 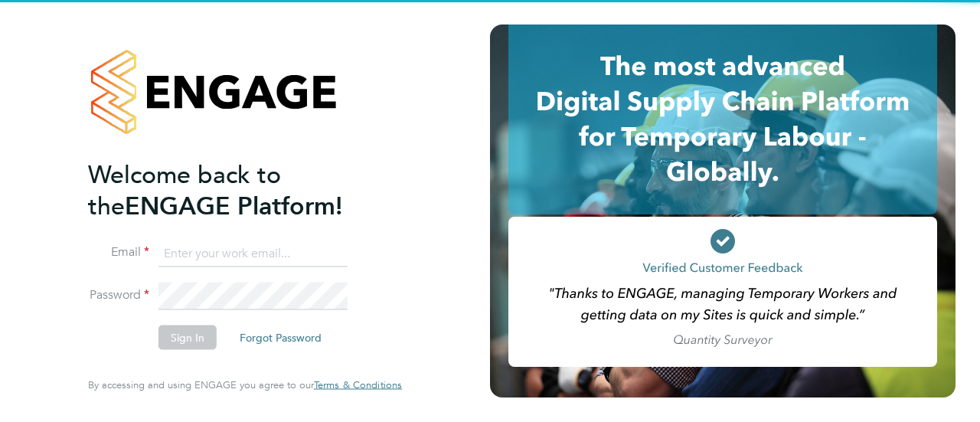 What do you see at coordinates (281, 337) in the screenshot?
I see `button: Forgot Password` at bounding box center [281, 337].